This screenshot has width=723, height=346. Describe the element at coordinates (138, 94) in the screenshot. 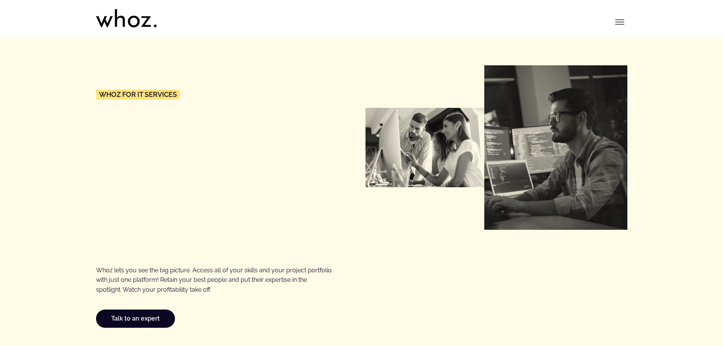

I see `span: Whoz for IT services` at that location.